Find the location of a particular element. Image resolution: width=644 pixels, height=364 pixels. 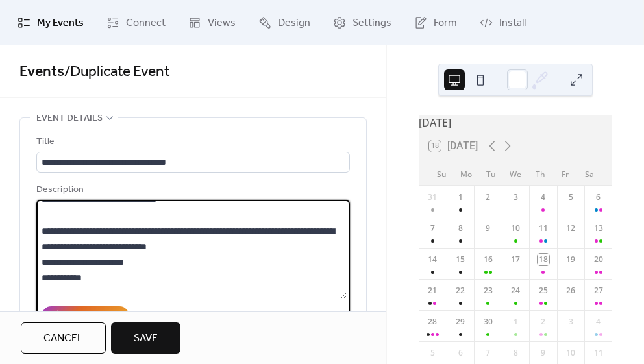

span: Views is located at coordinates (221, 23).